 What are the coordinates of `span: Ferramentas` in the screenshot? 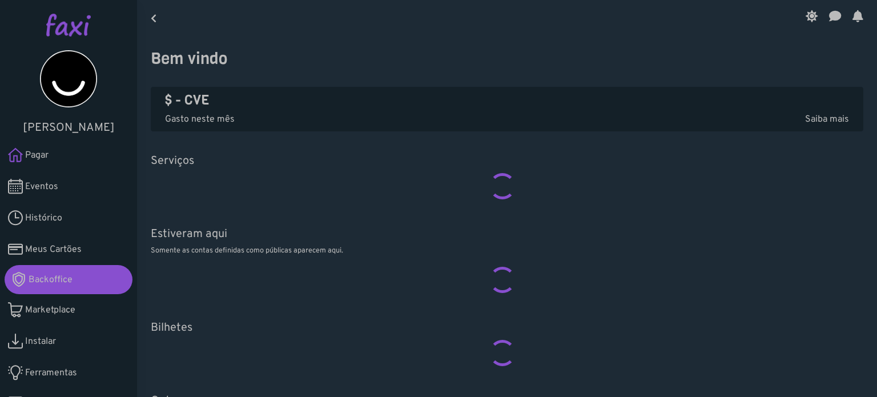 It's located at (51, 373).